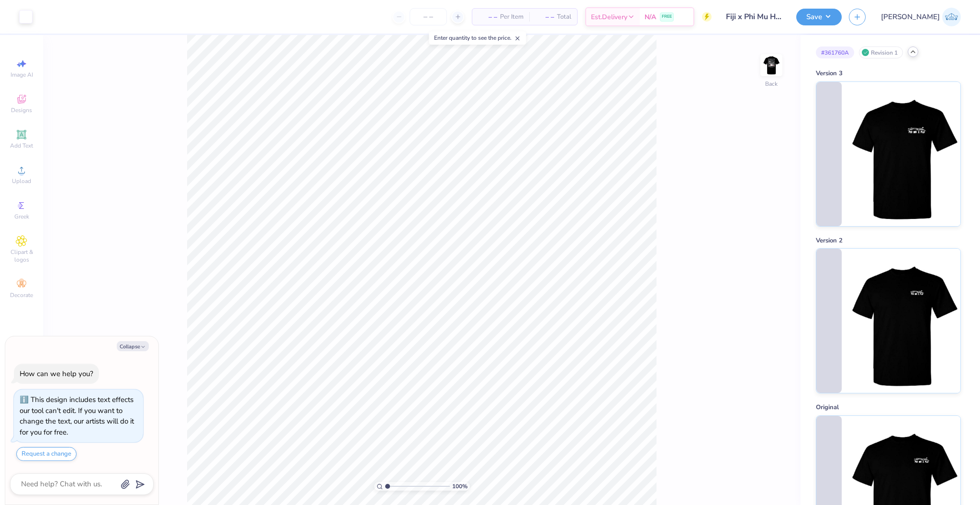 This screenshot has width=980, height=505. Describe the element at coordinates (951, 16) in the screenshot. I see `img: Josephine Amber Orros` at that location.